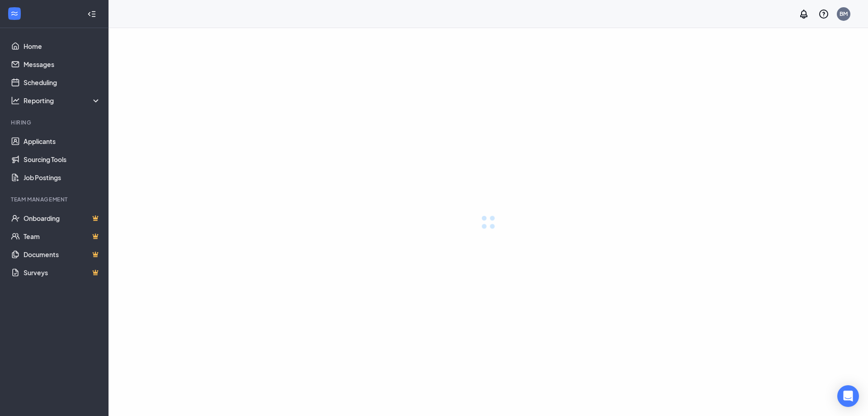 The height and width of the screenshot is (416, 868). I want to click on a: TeamCrown, so click(62, 236).